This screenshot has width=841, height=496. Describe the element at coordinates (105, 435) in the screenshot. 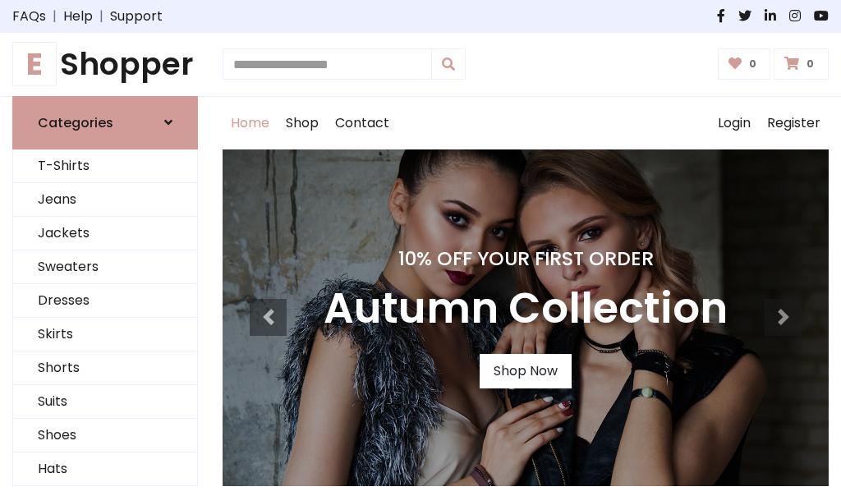

I see `a: Shoes` at that location.